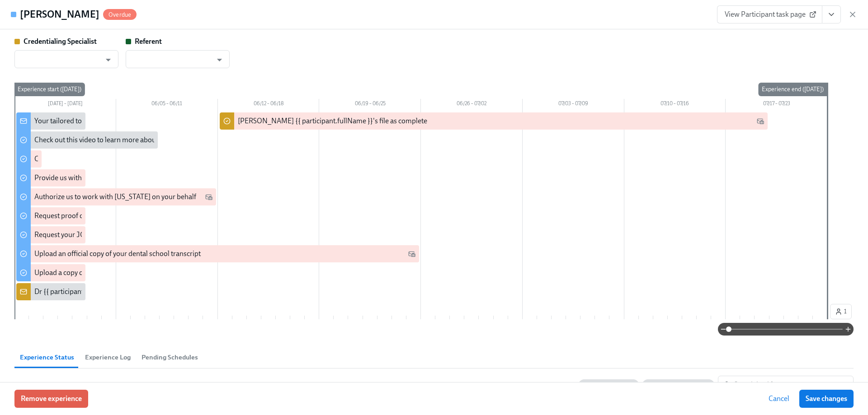  I want to click on a: View Participant task page, so click(770, 15).